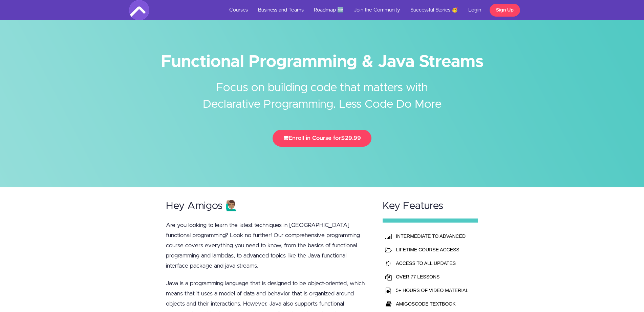  What do you see at coordinates (351, 138) in the screenshot?
I see `span: $29.99` at bounding box center [351, 138].